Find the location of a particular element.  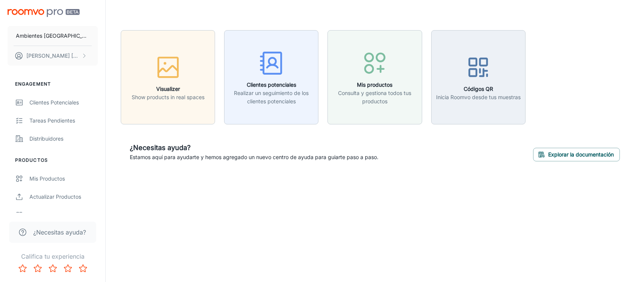

button: VisualizerShow products in real spaces is located at coordinates (168, 77).